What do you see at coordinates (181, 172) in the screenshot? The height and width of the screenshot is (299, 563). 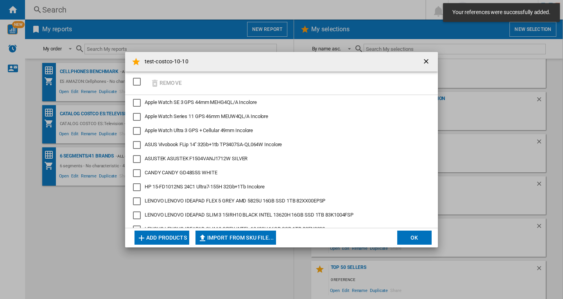 I see `span: CANDY CANDY GD48S5S WHITE` at bounding box center [181, 172].